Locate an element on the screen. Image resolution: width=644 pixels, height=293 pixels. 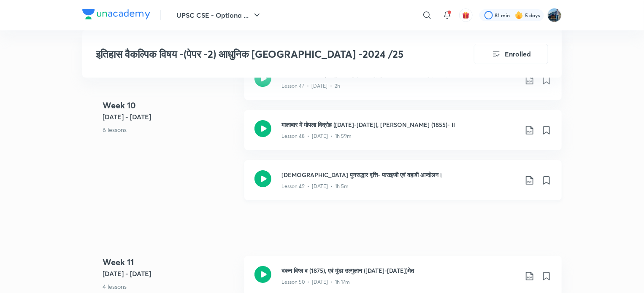
img: Company Logo is located at coordinates (116, 14).